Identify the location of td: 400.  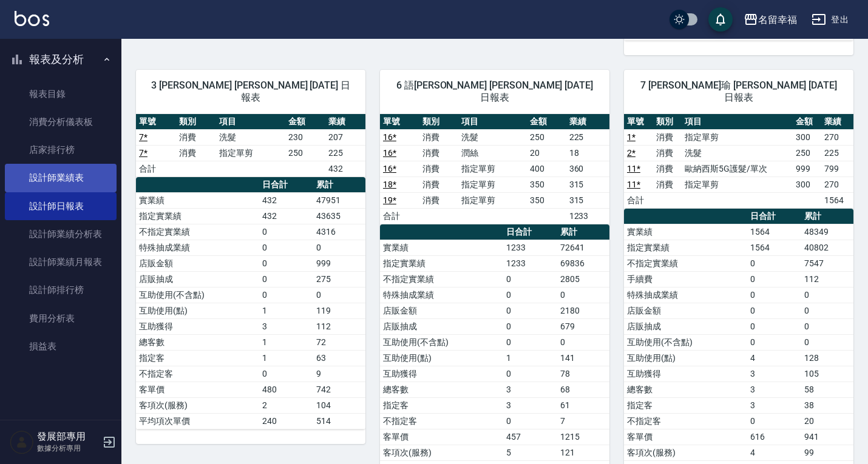
(546, 169).